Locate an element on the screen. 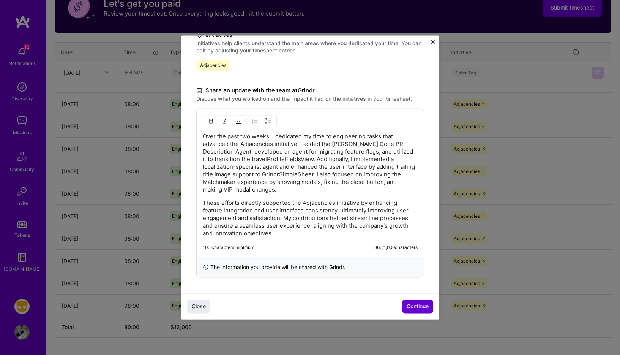 This screenshot has width=620, height=355. i: icon DocumentBlack is located at coordinates (199, 90).